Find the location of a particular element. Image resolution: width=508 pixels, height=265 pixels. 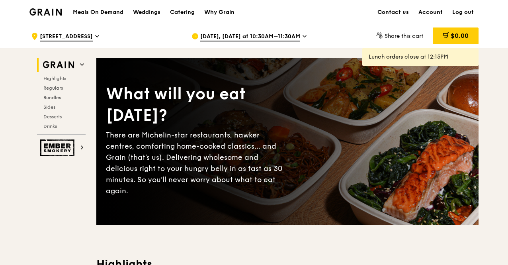

div: Catering is located at coordinates (182, 12).